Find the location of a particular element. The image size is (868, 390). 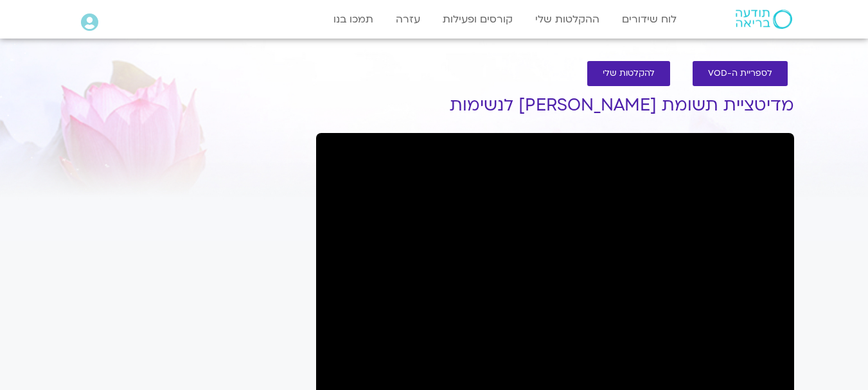

a: תמכו בנו is located at coordinates (353, 19).